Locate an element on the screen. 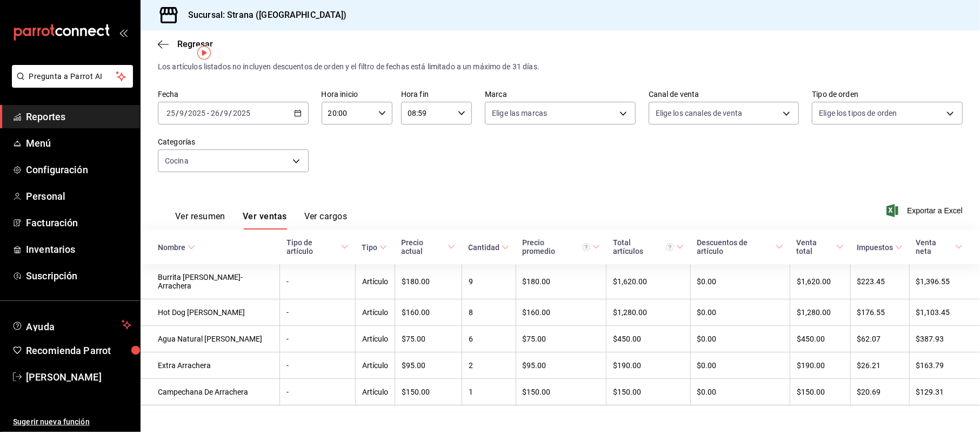  span: Cocina is located at coordinates (176, 161).